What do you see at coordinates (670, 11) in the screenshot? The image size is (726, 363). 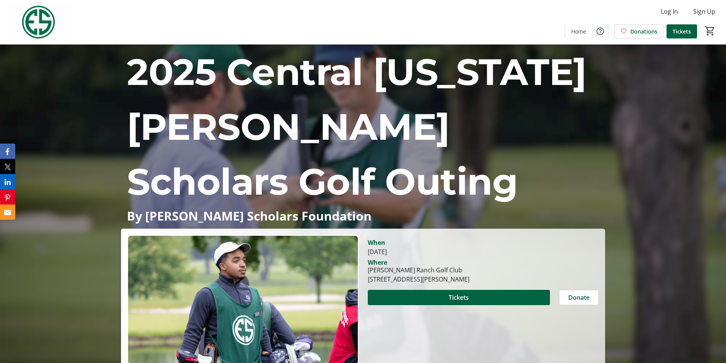 I see `span: Log In` at bounding box center [670, 11].